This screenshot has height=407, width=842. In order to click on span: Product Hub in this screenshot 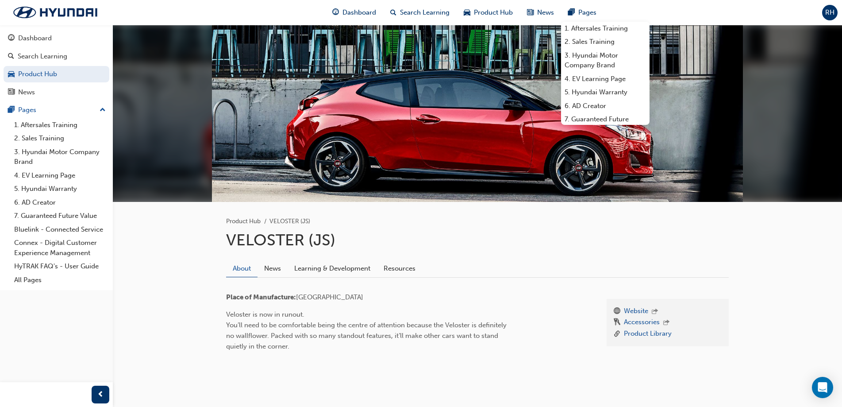, I will do `click(493, 12)`.